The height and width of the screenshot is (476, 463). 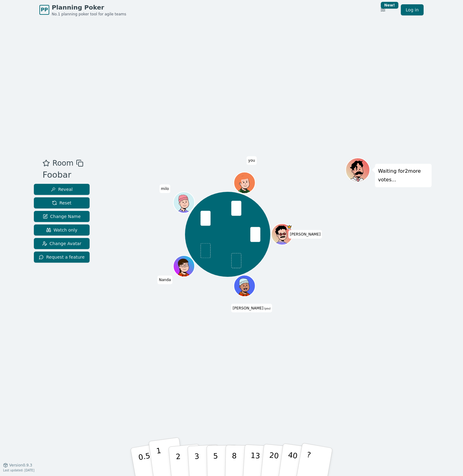 I want to click on button: Add as favourite, so click(x=46, y=163).